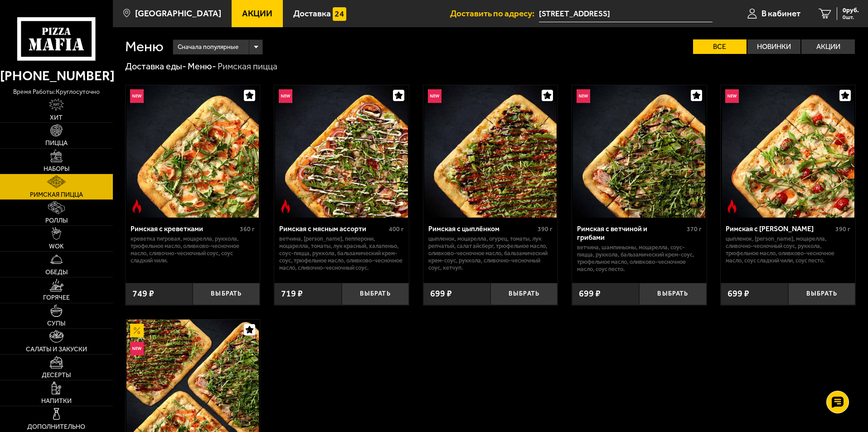  I want to click on span: 719 ₽, so click(292, 294).